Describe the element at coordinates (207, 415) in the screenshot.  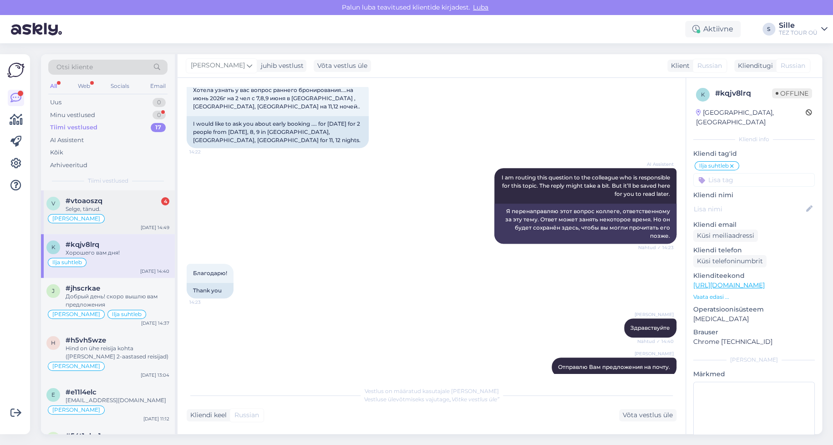
I see `div: Kliendi keel` at that location.